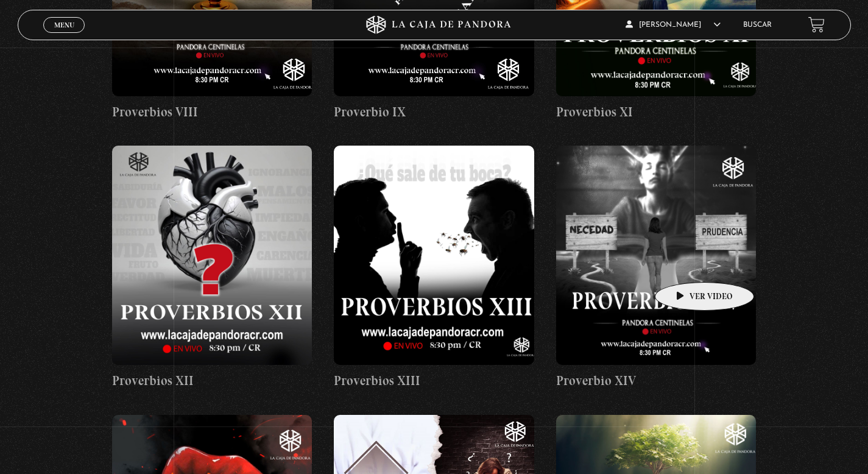 The image size is (868, 474). What do you see at coordinates (816, 25) in the screenshot?
I see `a: View your shopping cart` at bounding box center [816, 25].